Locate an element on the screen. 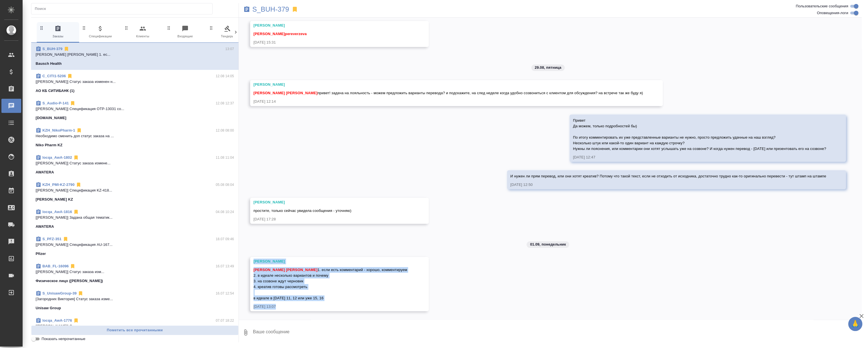 This screenshot has width=868, height=348. a: S_PFZ-351 is located at coordinates (52, 239).